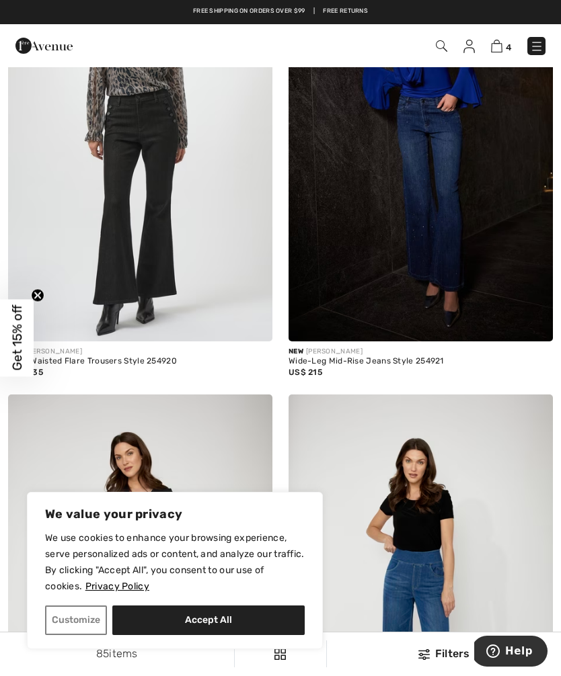 The width and height of the screenshot is (561, 676). What do you see at coordinates (175, 571) in the screenshot?
I see `div: We value your privacy` at bounding box center [175, 571].